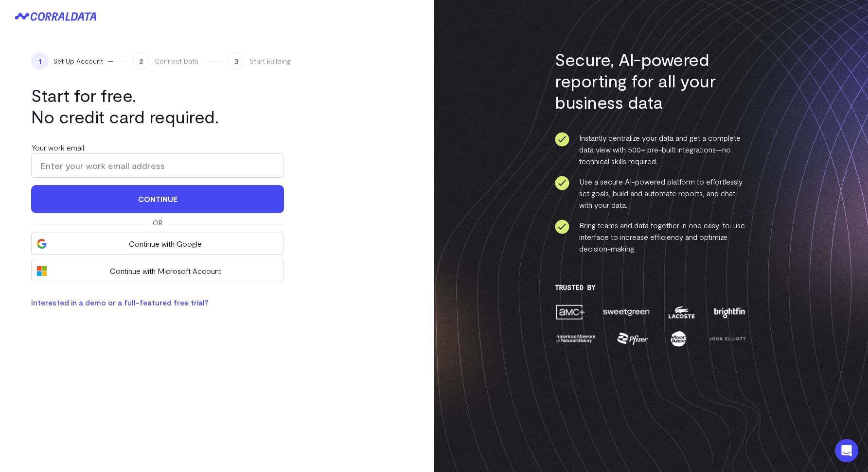 The width and height of the screenshot is (868, 472). What do you see at coordinates (651, 288) in the screenshot?
I see `h3: Trusted By` at bounding box center [651, 288].